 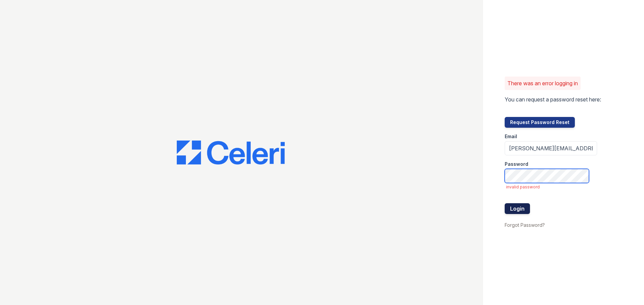 I want to click on span: invalid password, so click(x=551, y=187).